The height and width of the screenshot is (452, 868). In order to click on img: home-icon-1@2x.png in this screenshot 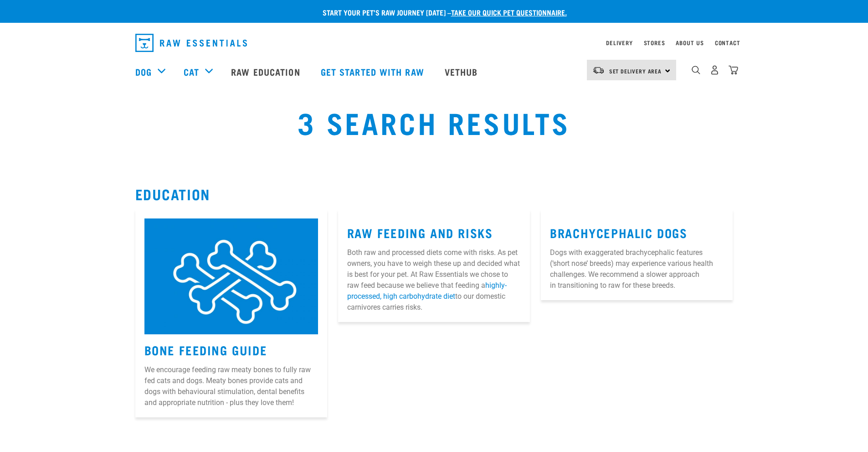, I will do `click(696, 70)`.